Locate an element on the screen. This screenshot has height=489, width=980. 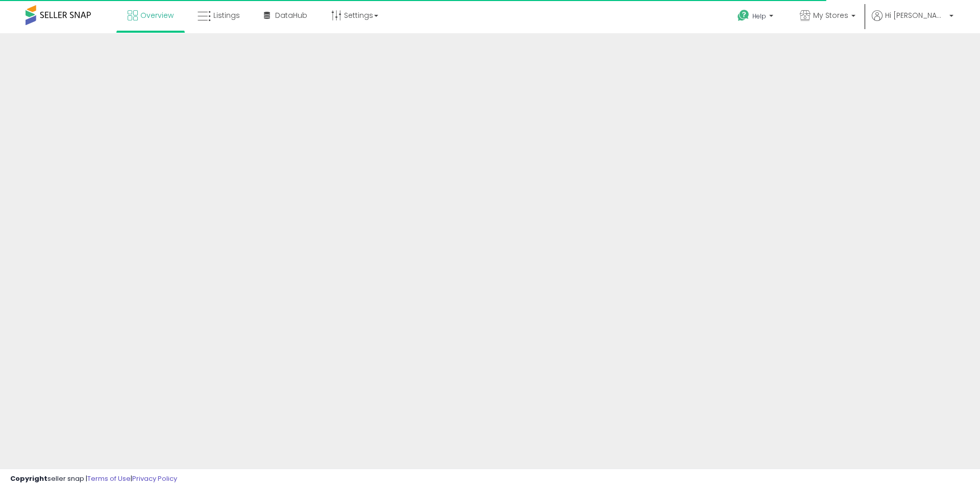
span: My Stores is located at coordinates (830, 15).